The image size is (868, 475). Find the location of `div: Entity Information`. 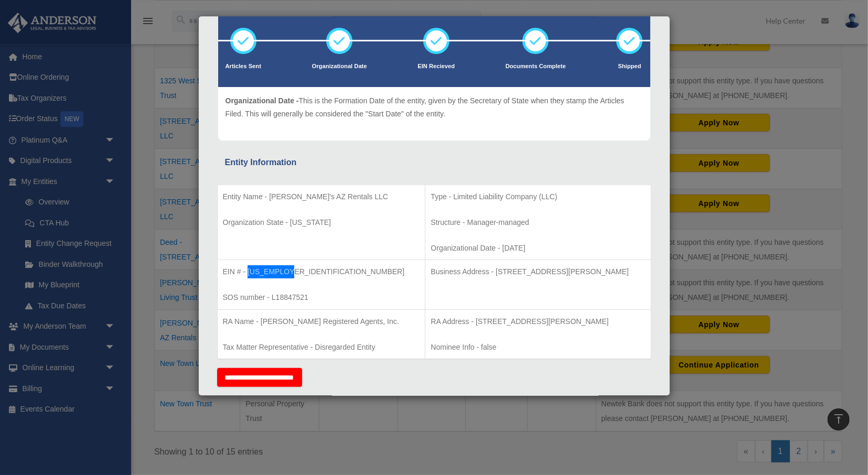

div: Entity Information is located at coordinates (434, 163).